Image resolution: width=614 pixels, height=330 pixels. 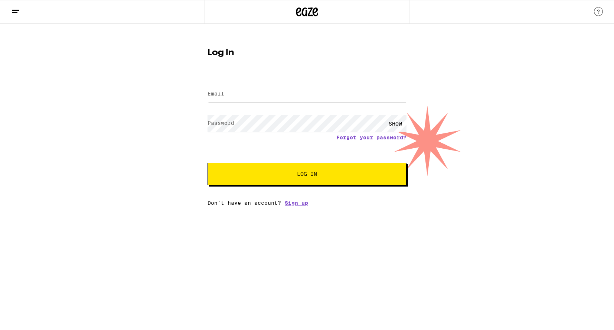 What do you see at coordinates (307, 174) in the screenshot?
I see `span: Log In` at bounding box center [307, 174].